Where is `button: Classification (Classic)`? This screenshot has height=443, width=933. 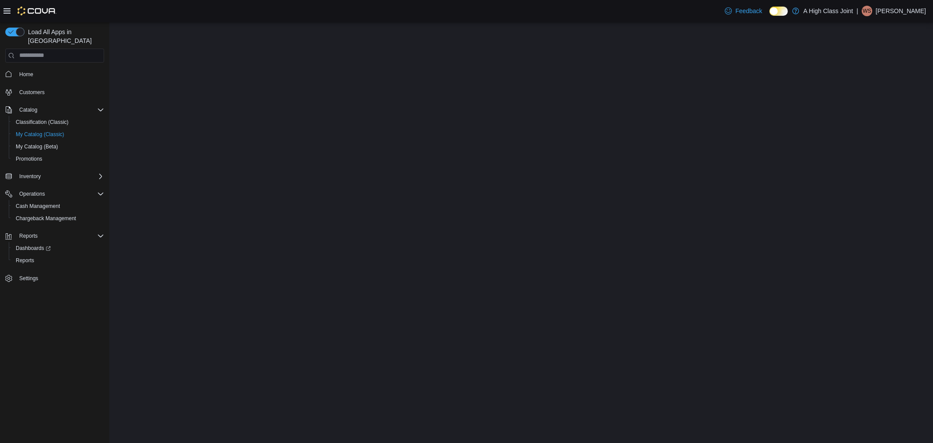
button: Classification (Classic) is located at coordinates (58, 122).